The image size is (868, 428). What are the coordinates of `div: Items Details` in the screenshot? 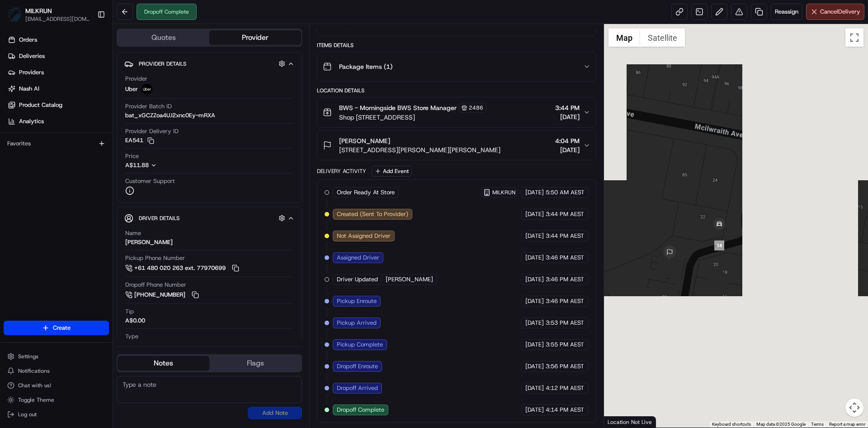 It's located at (456, 46).